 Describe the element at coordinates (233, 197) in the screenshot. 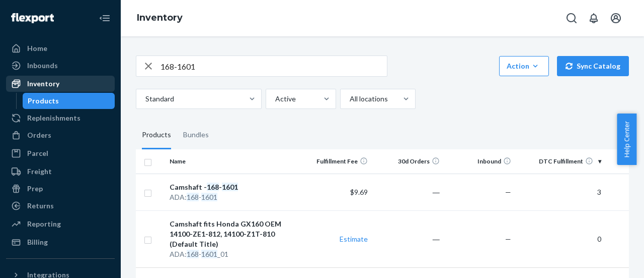

I see `div: ADA: -` at that location.